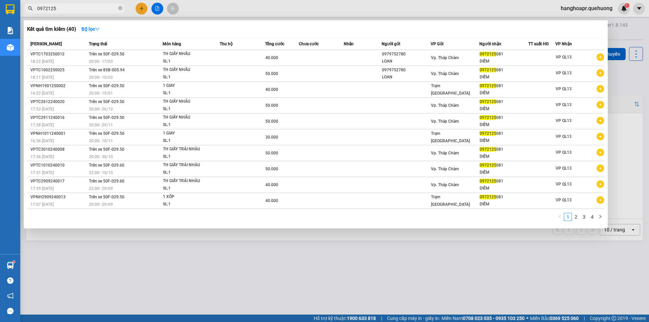  I want to click on strong: Bộ lọc, so click(91, 29).